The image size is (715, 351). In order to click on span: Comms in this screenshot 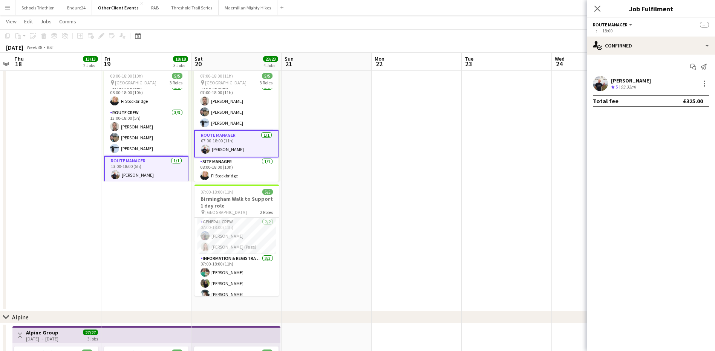, I will do `click(67, 21)`.